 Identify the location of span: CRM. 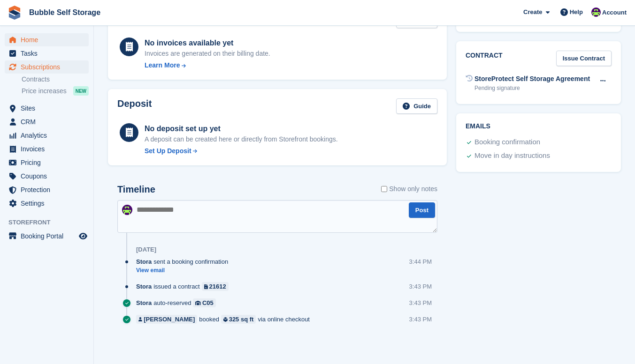
(49, 122).